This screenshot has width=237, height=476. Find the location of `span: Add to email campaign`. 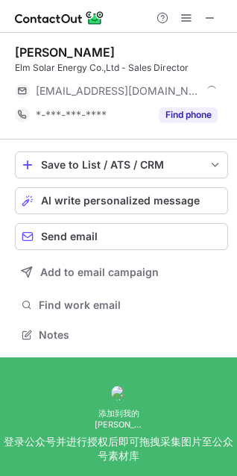

span: Add to email campaign is located at coordinates (99, 273).